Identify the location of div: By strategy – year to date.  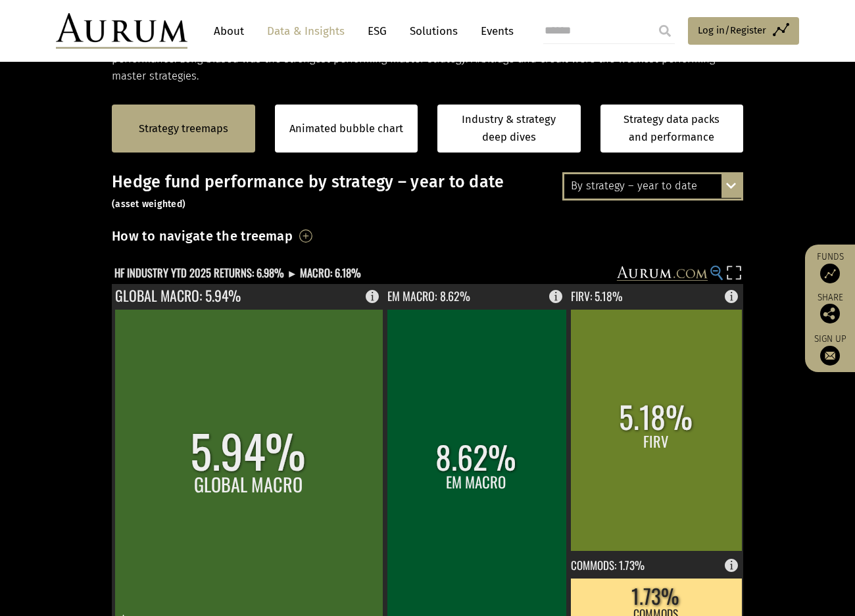
(653, 186).